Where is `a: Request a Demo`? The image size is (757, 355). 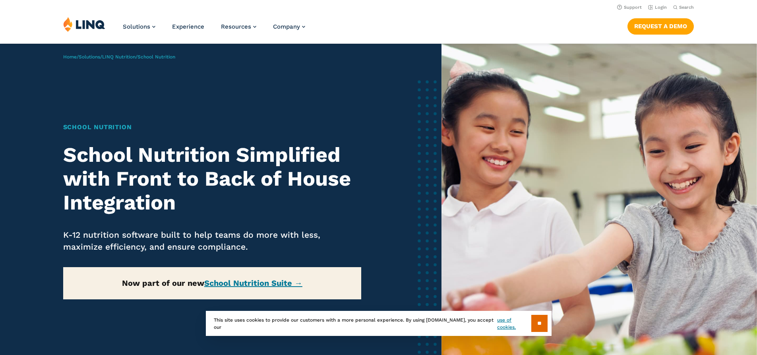 a: Request a Demo is located at coordinates (660, 26).